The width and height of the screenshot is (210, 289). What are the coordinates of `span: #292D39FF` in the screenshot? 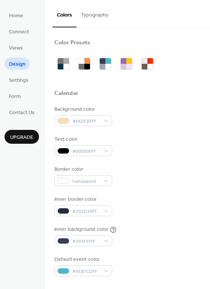 It's located at (86, 211).